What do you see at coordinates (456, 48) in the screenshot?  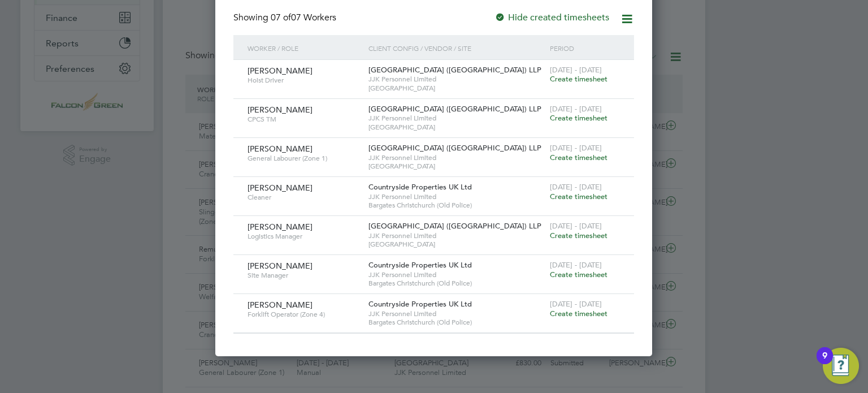 I see `div: Client Config / Vendor / Site` at bounding box center [456, 48].